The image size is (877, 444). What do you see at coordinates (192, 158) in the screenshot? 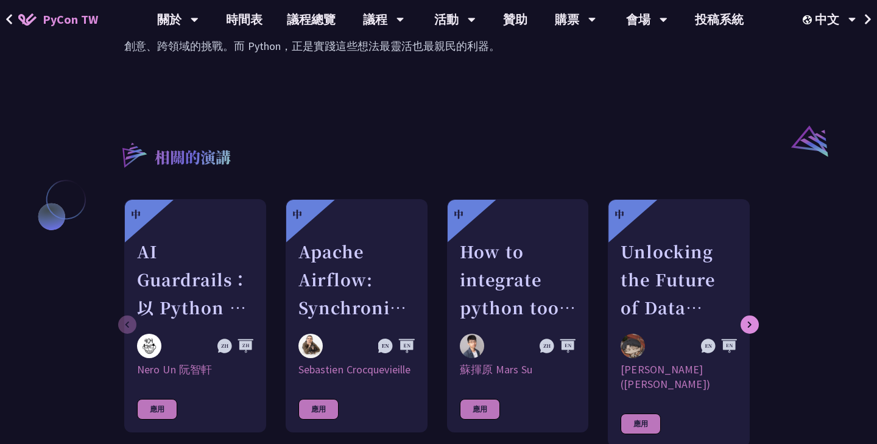
I see `p: 相關的演講` at bounding box center [192, 158].